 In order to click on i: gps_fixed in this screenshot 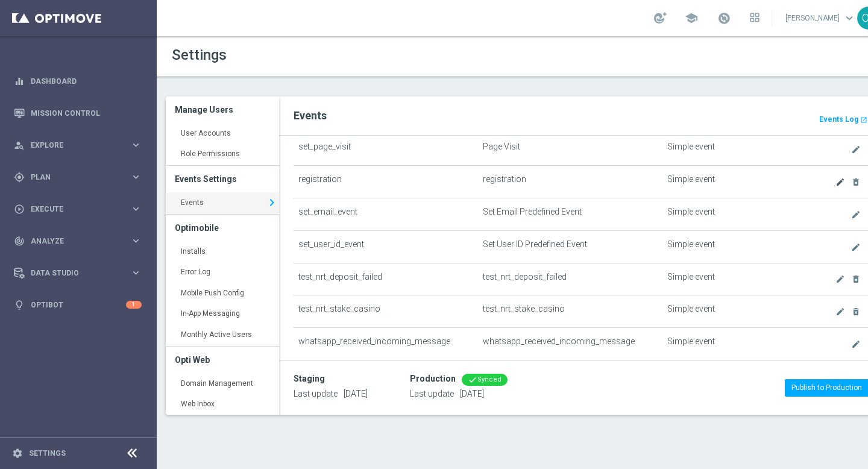, I will do `click(19, 177)`.